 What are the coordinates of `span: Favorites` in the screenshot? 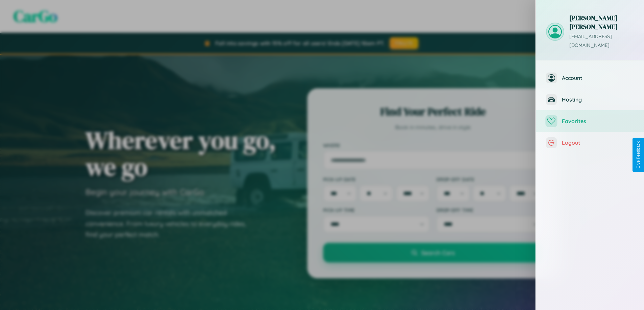 It's located at (598, 121).